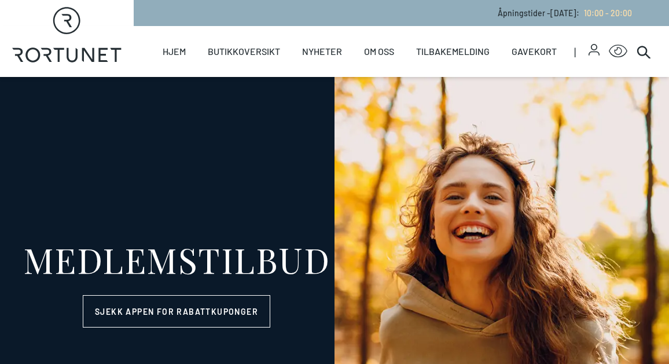 This screenshot has height=364, width=669. What do you see at coordinates (618, 51) in the screenshot?
I see `button: Open Accessibility Menu` at bounding box center [618, 51].